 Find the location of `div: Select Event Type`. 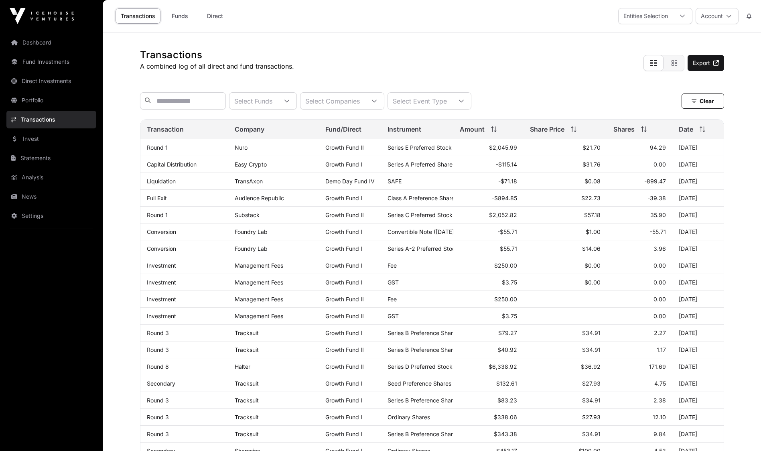

div: Select Event Type is located at coordinates (419, 101).